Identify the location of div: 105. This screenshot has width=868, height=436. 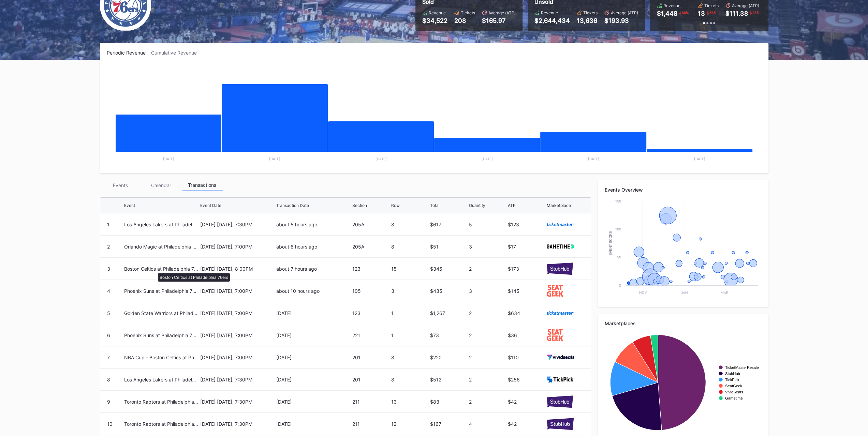
(371, 291).